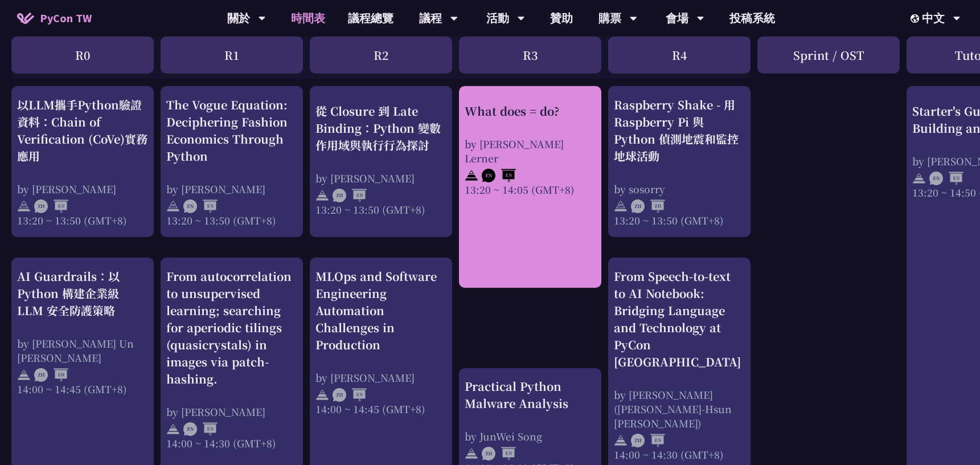 Image resolution: width=980 pixels, height=465 pixels. Describe the element at coordinates (530, 436) in the screenshot. I see `div: by JunWei Song` at that location.